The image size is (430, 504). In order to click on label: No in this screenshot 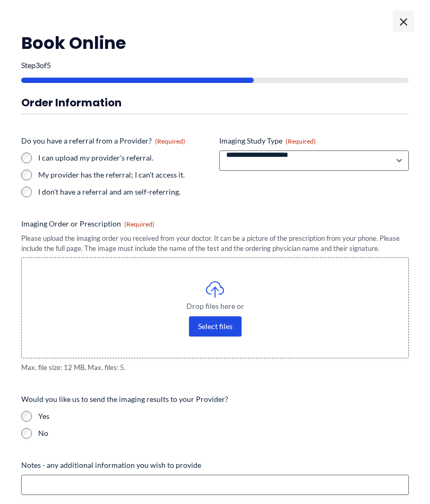, I will do `click(223, 433)`.